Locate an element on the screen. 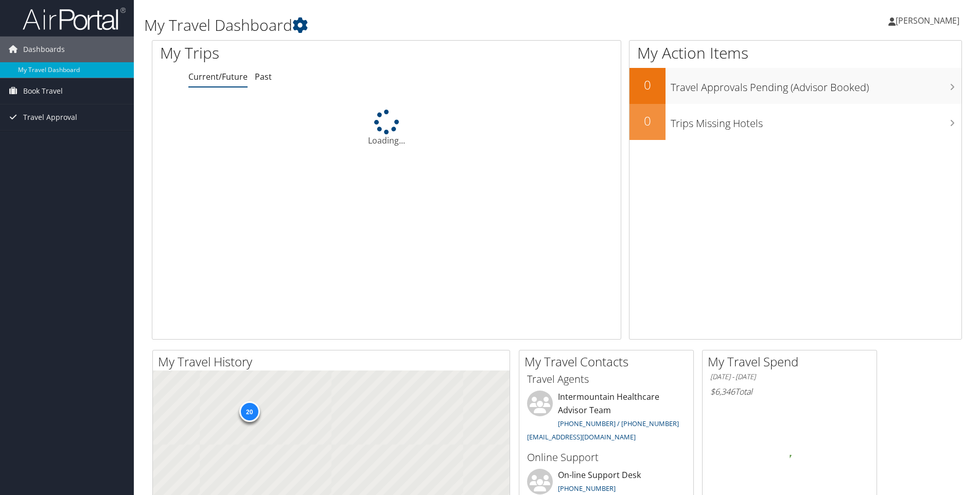 The image size is (980, 495). a: Current/Future is located at coordinates (218, 77).